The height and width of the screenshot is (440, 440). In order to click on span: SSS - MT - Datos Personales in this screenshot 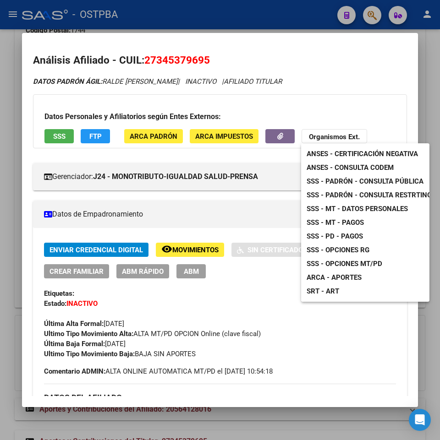, I will do `click(357, 209)`.